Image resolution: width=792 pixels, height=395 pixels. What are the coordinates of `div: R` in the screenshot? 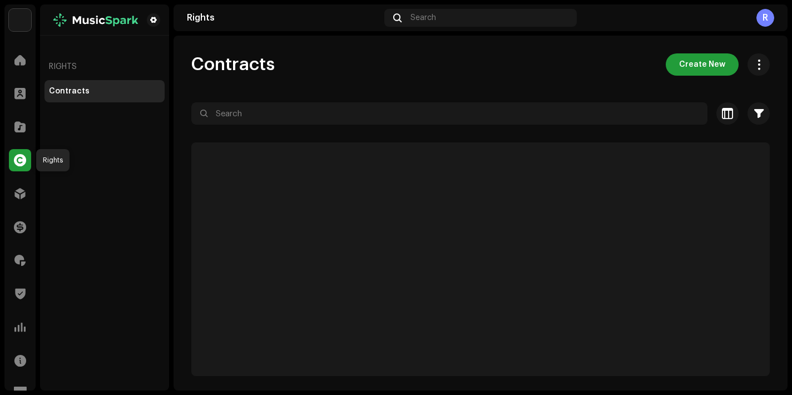 It's located at (766, 18).